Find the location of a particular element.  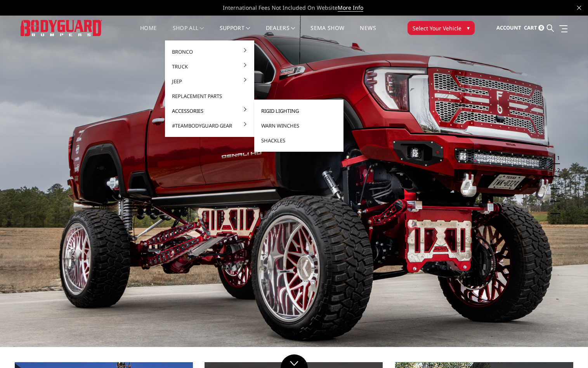

a: shop all is located at coordinates (188, 33).